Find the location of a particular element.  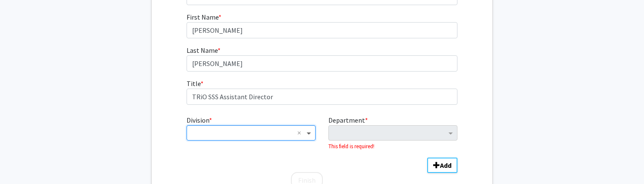

button: Add Division/Department is located at coordinates (442, 165).